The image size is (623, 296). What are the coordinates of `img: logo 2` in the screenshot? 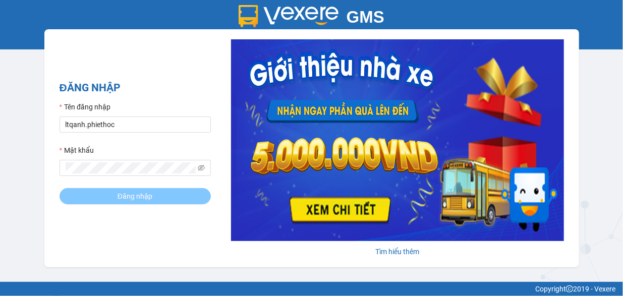 It's located at (289, 16).